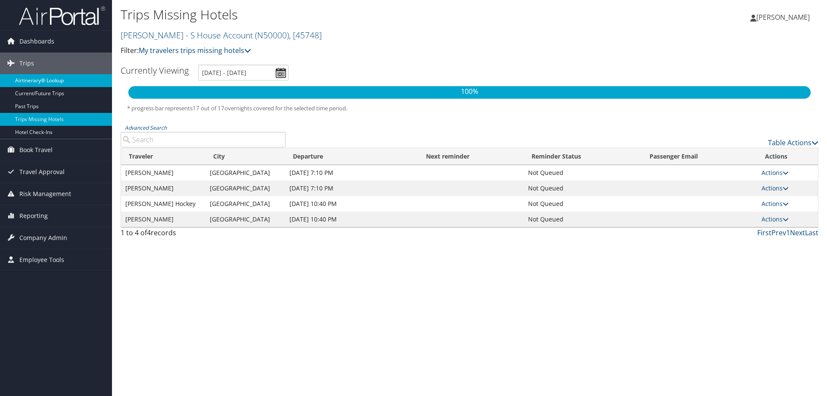 This screenshot has width=827, height=396. Describe the element at coordinates (272, 35) in the screenshot. I see `span: ( N50000 )` at that location.